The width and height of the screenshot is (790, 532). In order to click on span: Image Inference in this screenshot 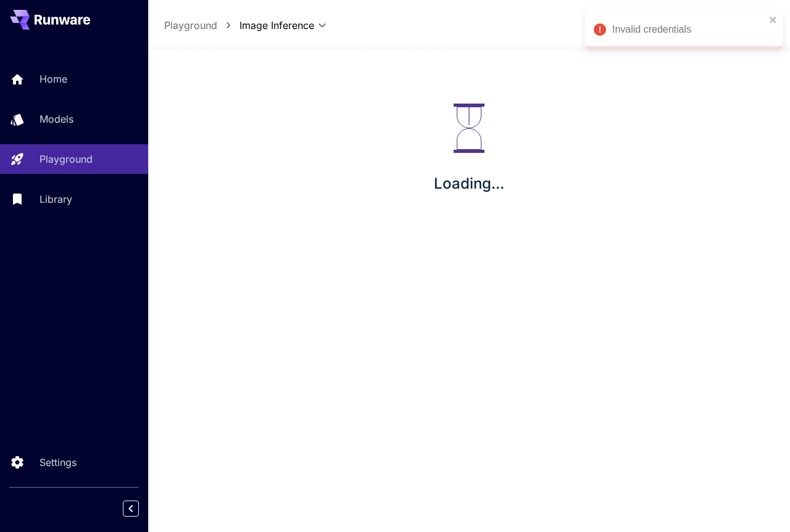, I will do `click(277, 25)`.